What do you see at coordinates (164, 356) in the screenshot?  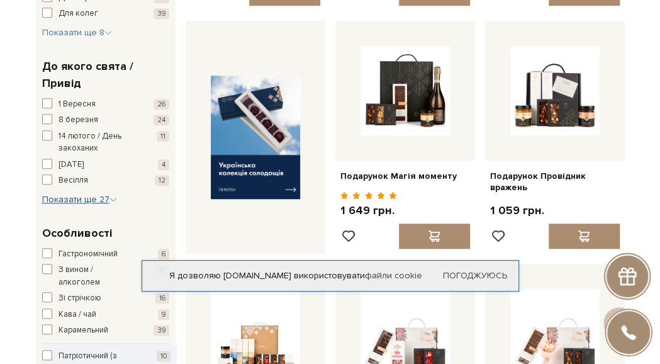 I see `span: 10` at bounding box center [164, 356].